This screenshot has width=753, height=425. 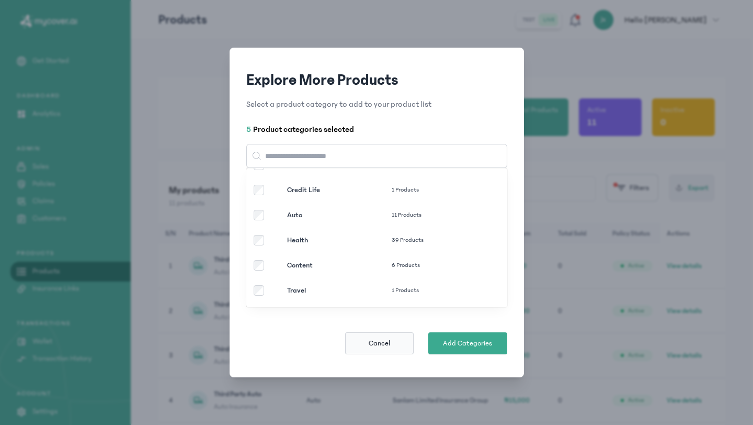 I want to click on p: Health, so click(x=339, y=240).